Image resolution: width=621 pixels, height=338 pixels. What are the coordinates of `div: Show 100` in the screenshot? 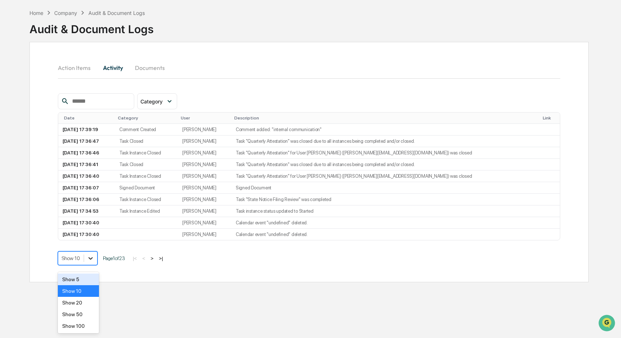 It's located at (78, 326).